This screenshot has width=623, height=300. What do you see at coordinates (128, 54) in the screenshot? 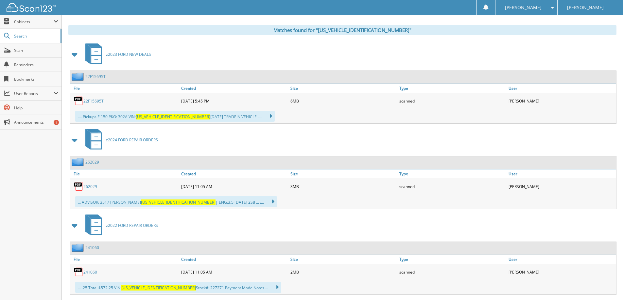
I see `span: z2023 FORD NEW DEALS` at bounding box center [128, 54].